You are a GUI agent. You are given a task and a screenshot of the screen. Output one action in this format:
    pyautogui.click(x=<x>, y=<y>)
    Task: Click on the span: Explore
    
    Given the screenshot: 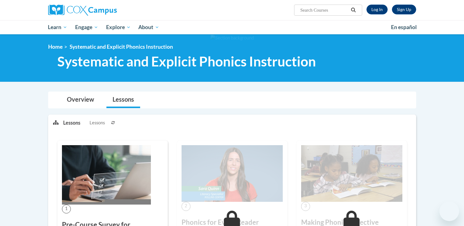 What is the action you would take?
    pyautogui.click(x=118, y=27)
    